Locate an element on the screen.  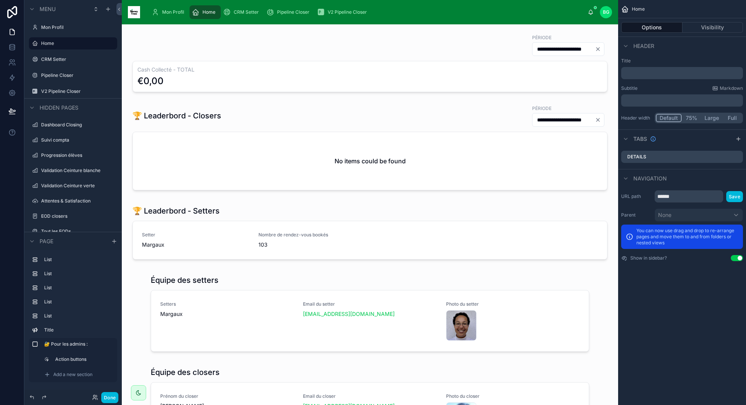
label: Mon Profil is located at coordinates (77, 27).